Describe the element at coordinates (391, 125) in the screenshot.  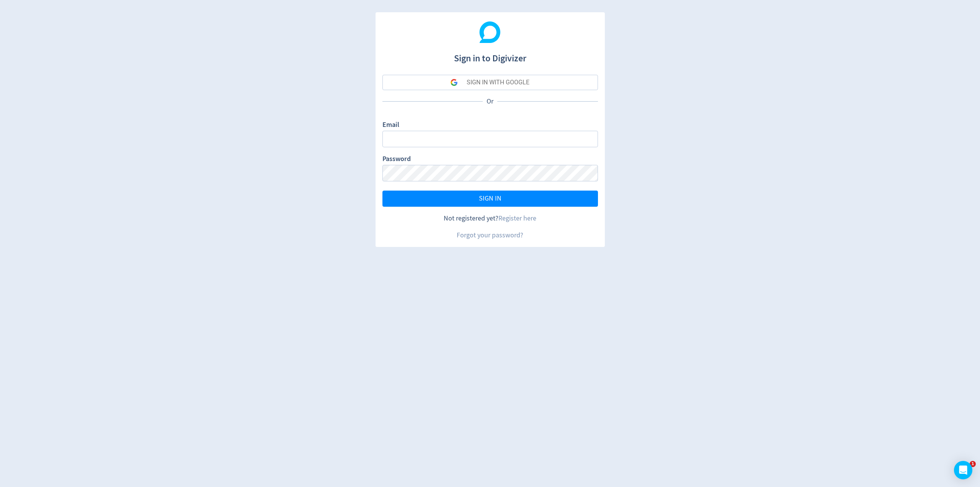
I see `label: Email` at that location.